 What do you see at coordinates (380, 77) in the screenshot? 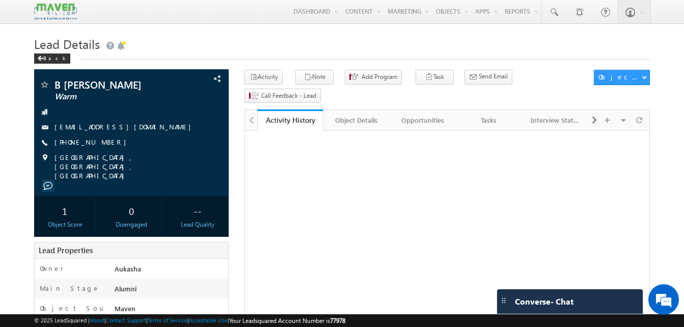
I see `span: Add Program` at bounding box center [380, 77].